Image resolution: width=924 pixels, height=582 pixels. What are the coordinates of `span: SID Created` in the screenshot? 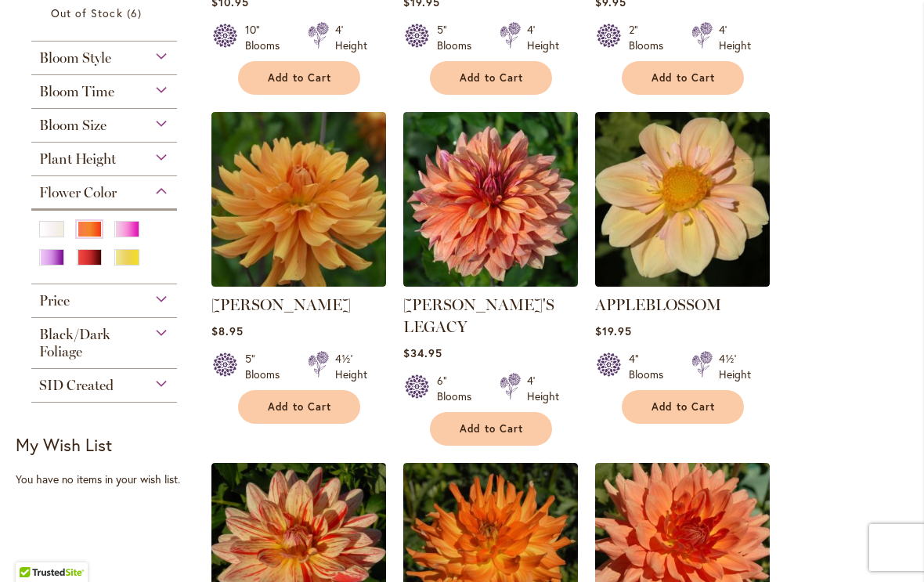 It's located at (76, 386).